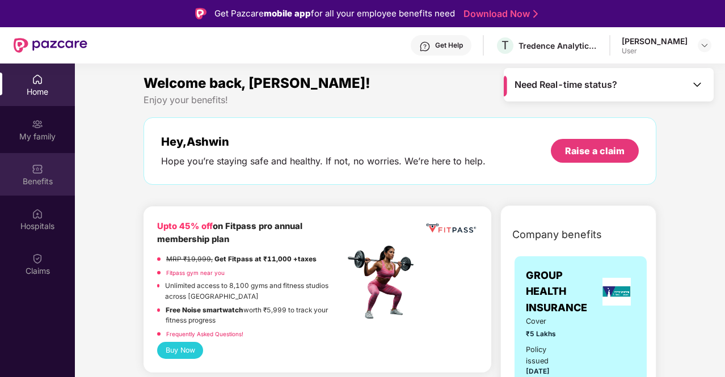  What do you see at coordinates (557, 235) in the screenshot?
I see `span: Company benefits` at bounding box center [557, 235].